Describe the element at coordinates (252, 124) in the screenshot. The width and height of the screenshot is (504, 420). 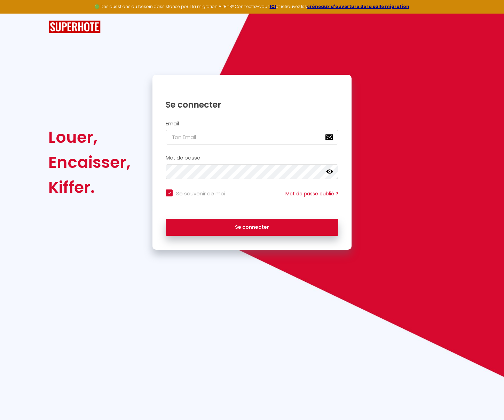
I see `h2: Email` at that location.